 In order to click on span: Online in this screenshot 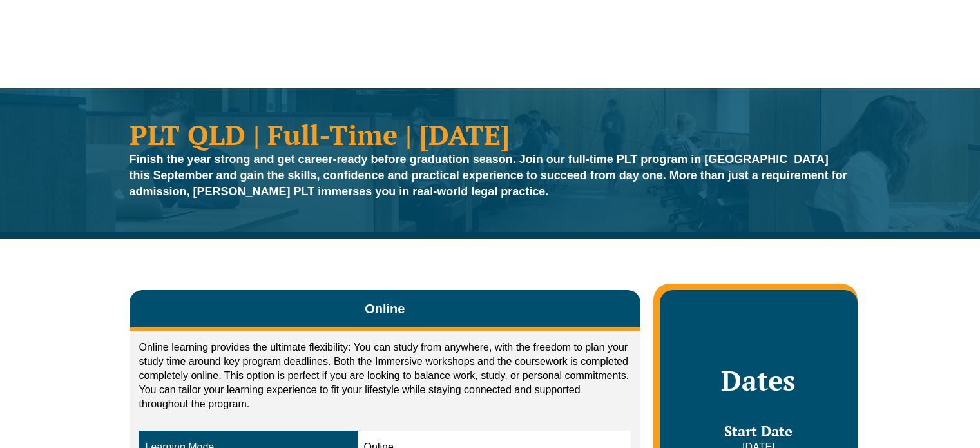, I will do `click(385, 309)`.